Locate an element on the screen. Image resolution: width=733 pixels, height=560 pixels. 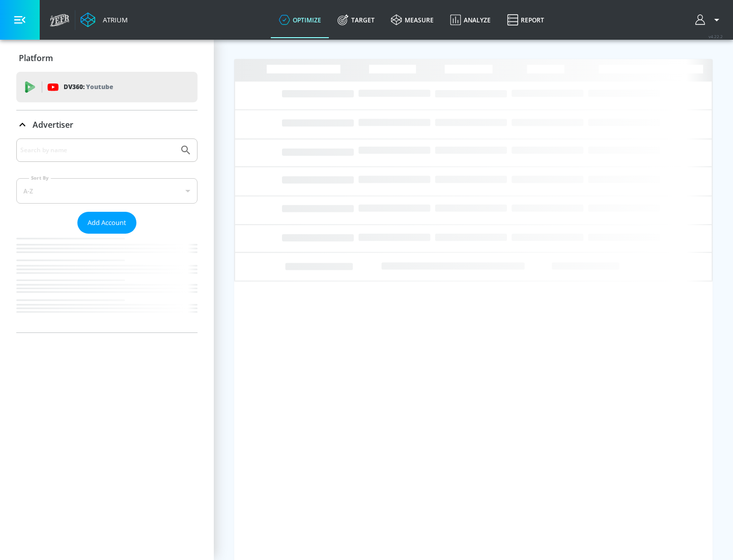
a: measure is located at coordinates (412, 20).